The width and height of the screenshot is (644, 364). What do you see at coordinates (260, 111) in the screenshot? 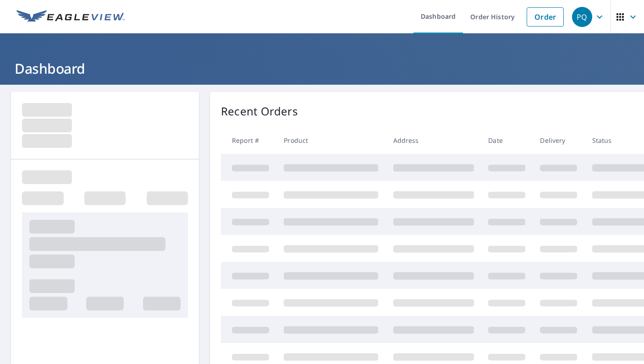
I see `p: Recent Orders` at bounding box center [260, 111].